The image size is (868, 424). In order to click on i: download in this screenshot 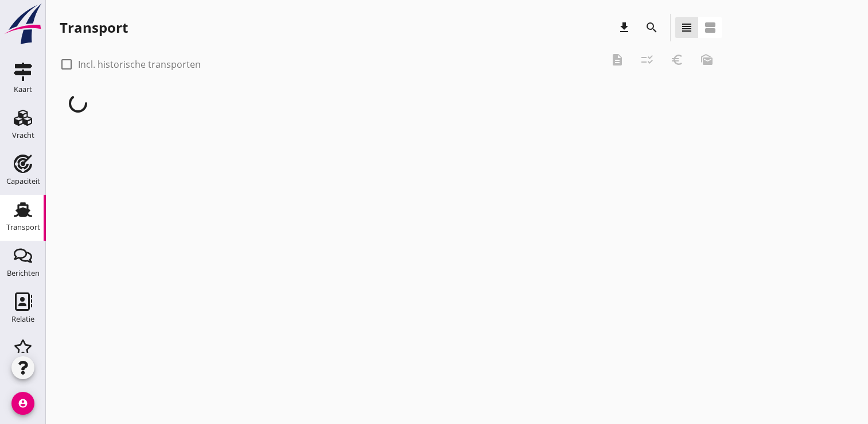, I will do `click(625, 28)`.